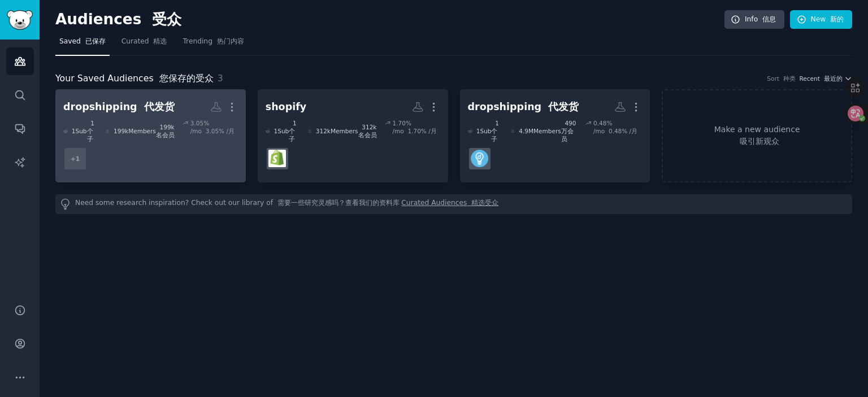 This screenshot has width=868, height=397. I want to click on div: 312k Members, so click(342, 131).